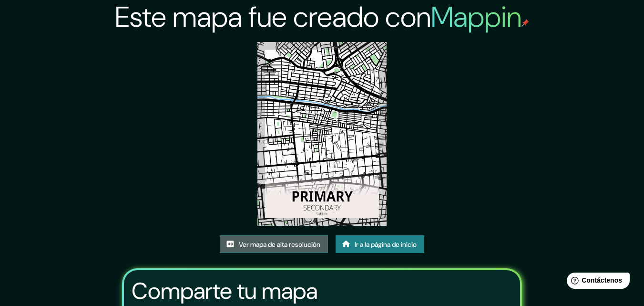 The image size is (644, 306). What do you see at coordinates (385, 245) in the screenshot?
I see `font: Ir a la página de inicio` at bounding box center [385, 245].